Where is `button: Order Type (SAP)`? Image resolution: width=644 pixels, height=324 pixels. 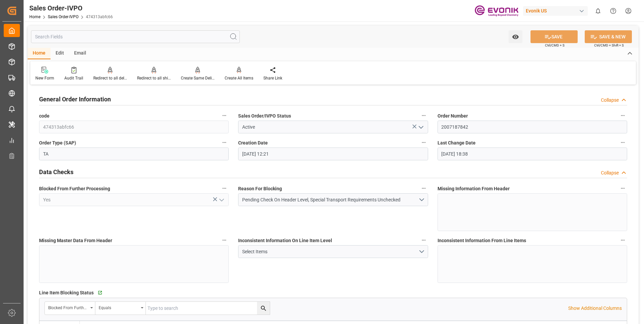 button: Order Type (SAP) is located at coordinates (225, 143).